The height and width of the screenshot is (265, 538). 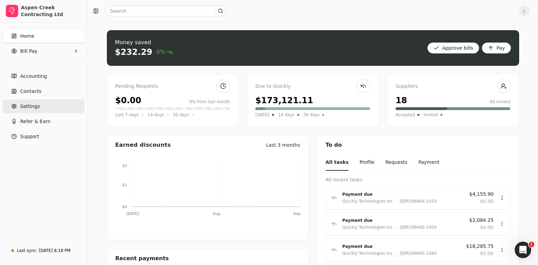 I want to click on tspan: Sep, so click(x=297, y=213).